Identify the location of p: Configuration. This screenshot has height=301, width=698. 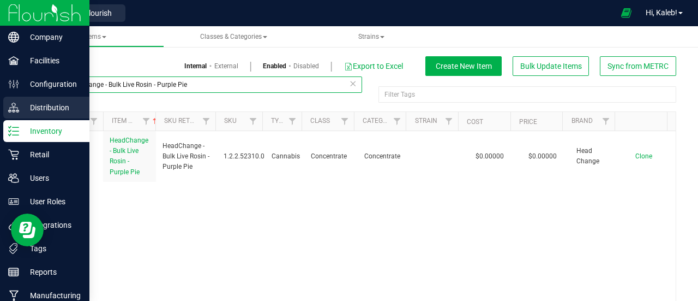
(52, 84).